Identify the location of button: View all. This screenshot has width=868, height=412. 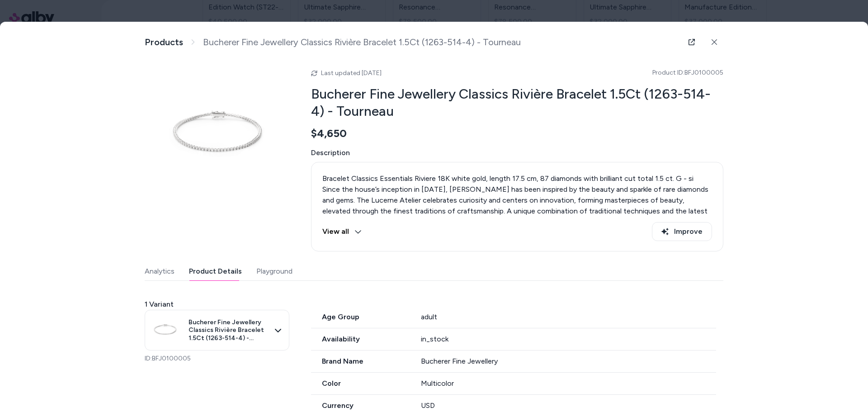
(342, 231).